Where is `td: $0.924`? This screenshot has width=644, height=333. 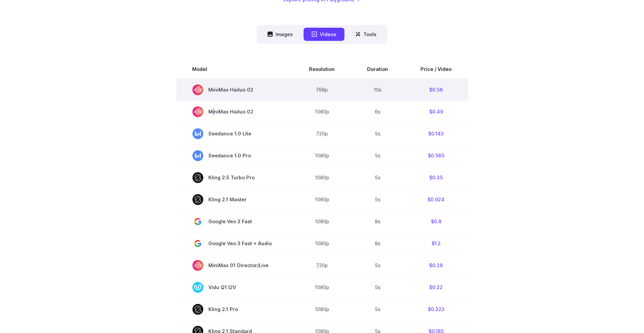 td: $0.924 is located at coordinates (436, 199).